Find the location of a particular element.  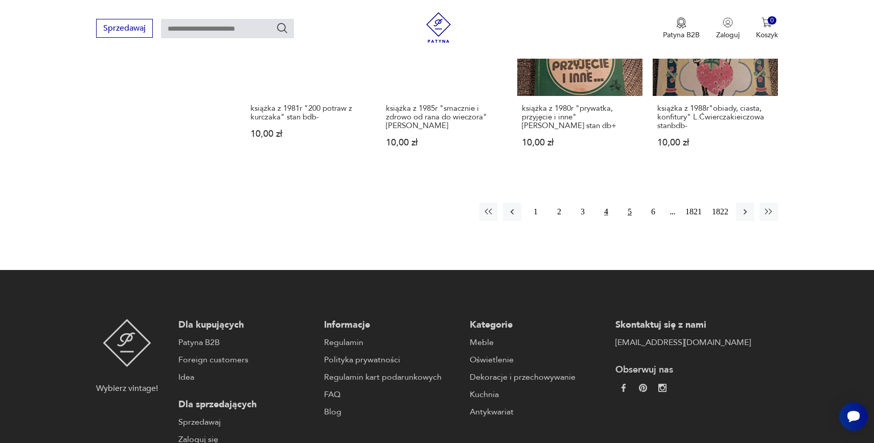

button: Szukaj is located at coordinates (282, 28).